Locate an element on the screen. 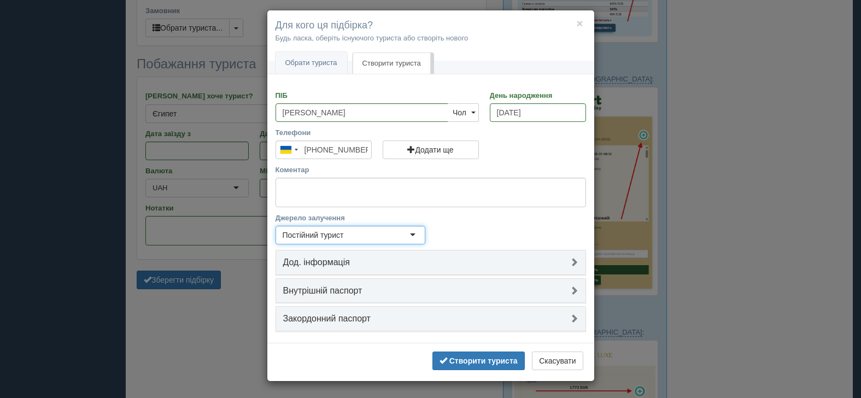 This screenshot has height=398, width=861. p: Будь ласка, оберіть існуючого туриста або створіть нового is located at coordinates (431, 38).